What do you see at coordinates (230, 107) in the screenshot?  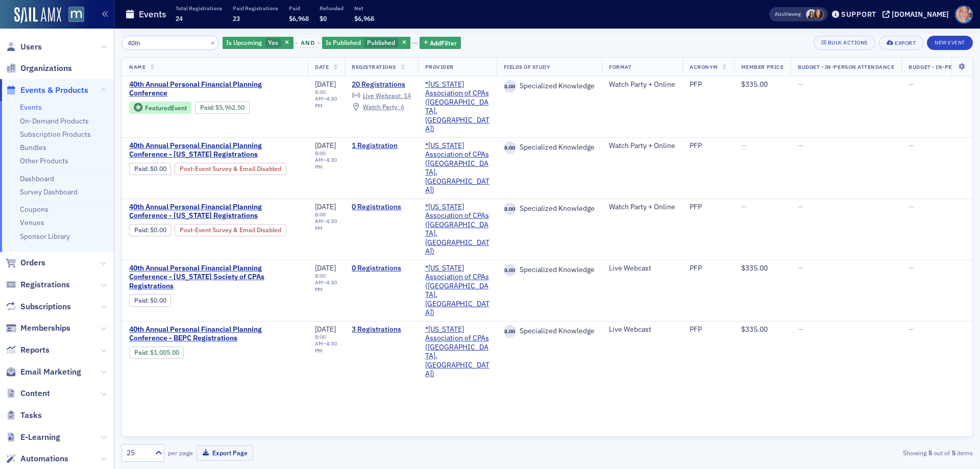 I see `span: $5,962.50` at bounding box center [230, 107].